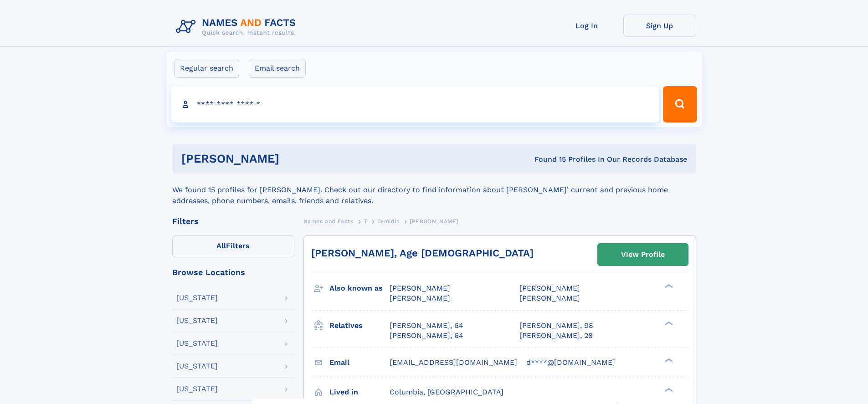  I want to click on h3: Also known as, so click(359, 288).